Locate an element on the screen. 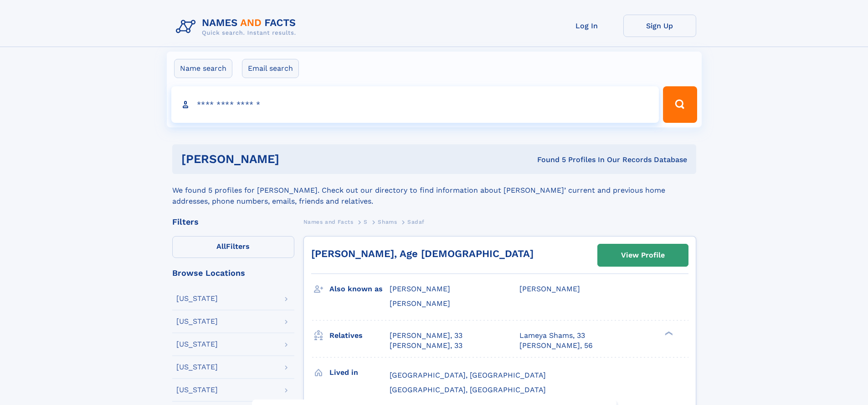 This screenshot has height=405, width=868. label: Filters is located at coordinates (234, 246).